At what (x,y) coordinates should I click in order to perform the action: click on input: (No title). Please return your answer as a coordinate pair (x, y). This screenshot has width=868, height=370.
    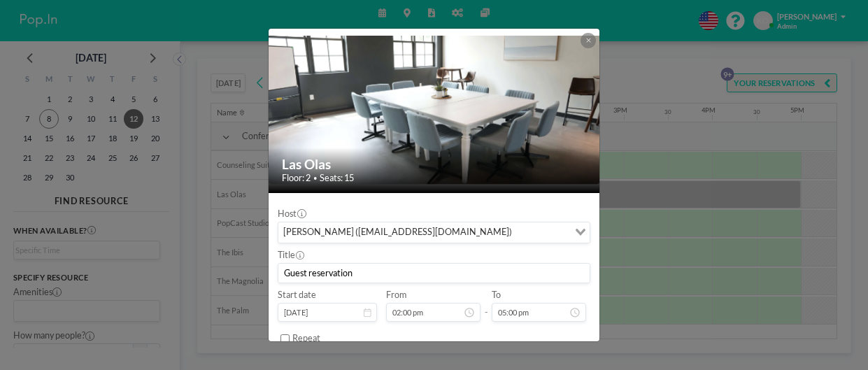
    Looking at the image, I should click on (434, 273).